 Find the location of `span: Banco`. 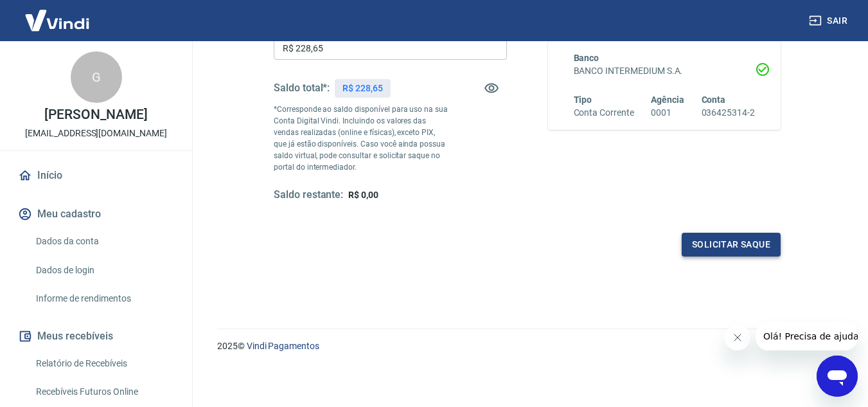

span: Banco is located at coordinates (587, 58).